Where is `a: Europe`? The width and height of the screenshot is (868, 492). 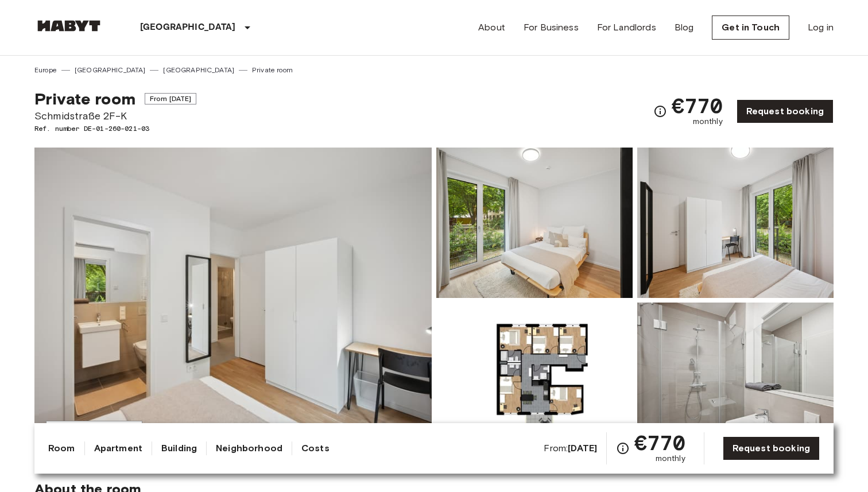 a: Europe is located at coordinates (45, 70).